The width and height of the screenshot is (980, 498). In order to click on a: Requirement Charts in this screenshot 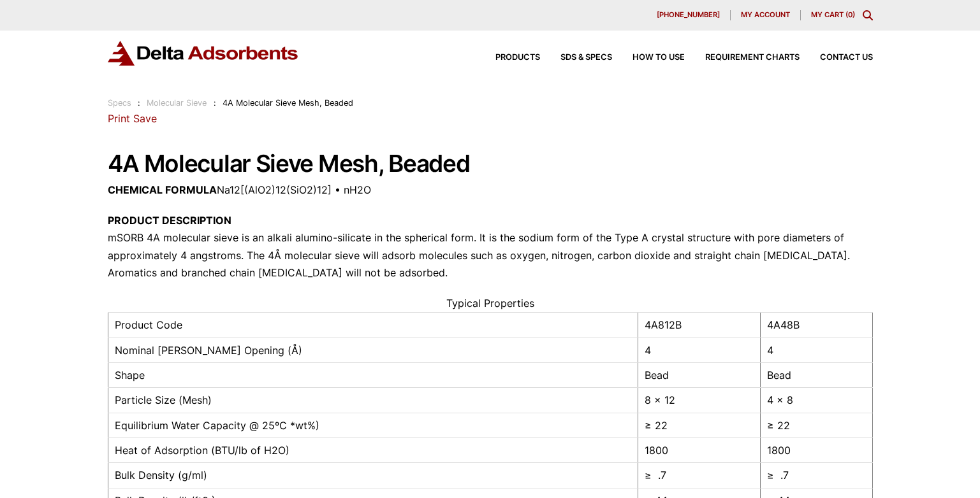, I will do `click(743, 57)`.